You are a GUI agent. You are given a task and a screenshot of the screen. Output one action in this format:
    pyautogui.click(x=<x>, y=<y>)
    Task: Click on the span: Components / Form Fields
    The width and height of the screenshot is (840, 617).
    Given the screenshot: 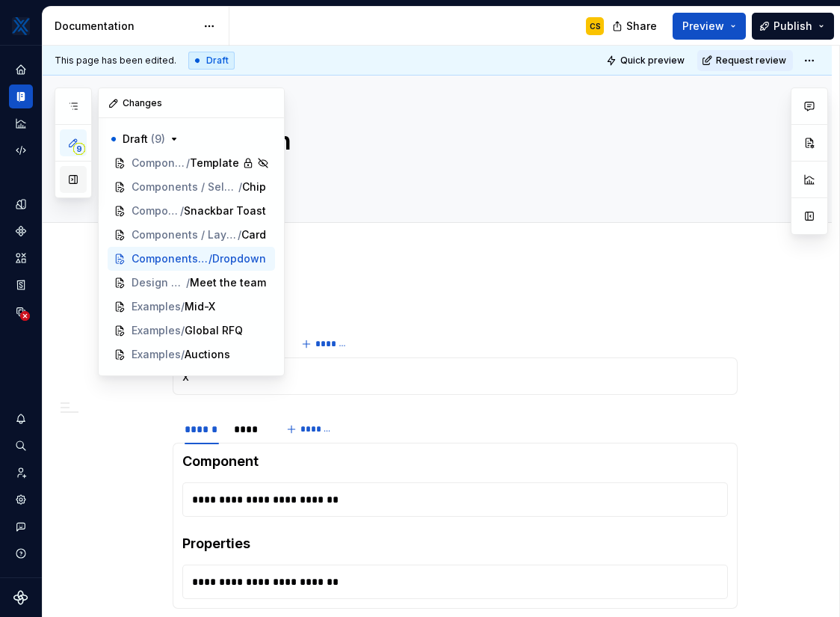 What is the action you would take?
    pyautogui.click(x=169, y=259)
    